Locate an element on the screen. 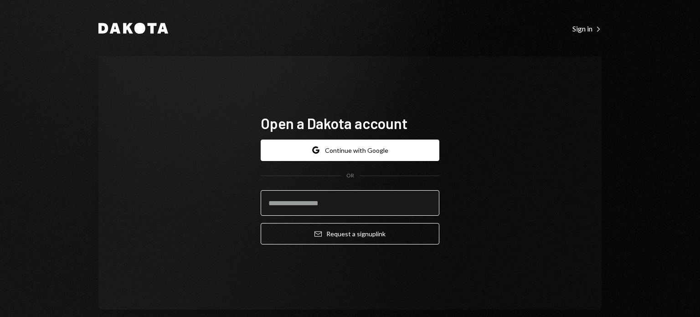  div: Sign in is located at coordinates (587, 29).